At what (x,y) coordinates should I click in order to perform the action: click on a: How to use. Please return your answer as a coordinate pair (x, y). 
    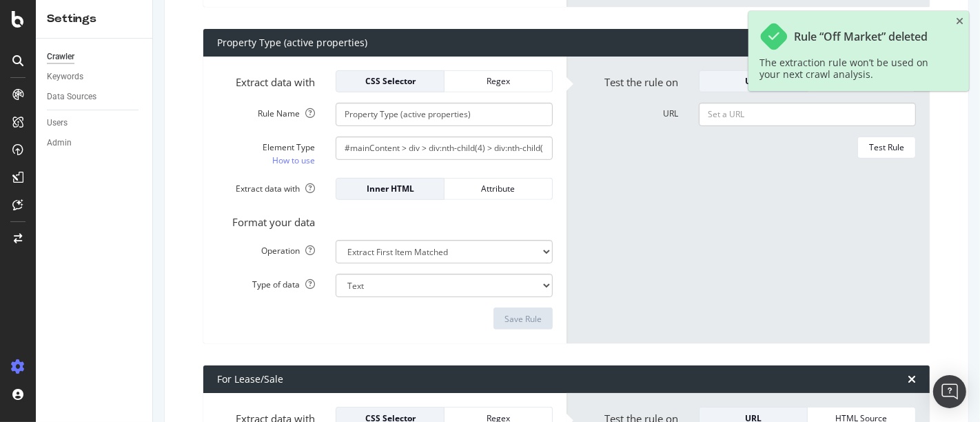
    Looking at the image, I should click on (294, 160).